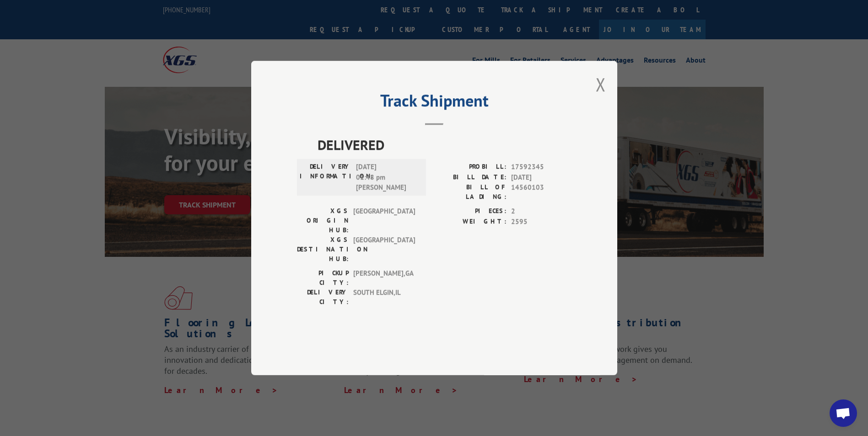 The width and height of the screenshot is (868, 436). I want to click on span: 2, so click(541, 212).